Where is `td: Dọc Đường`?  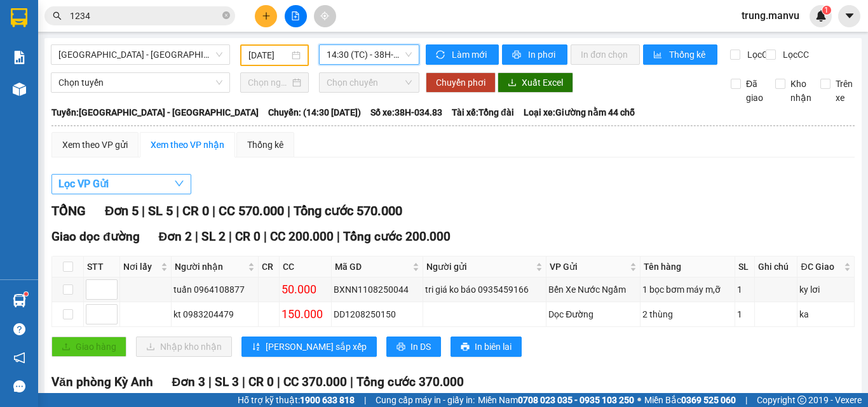 td: Dọc Đường is located at coordinates (594, 314).